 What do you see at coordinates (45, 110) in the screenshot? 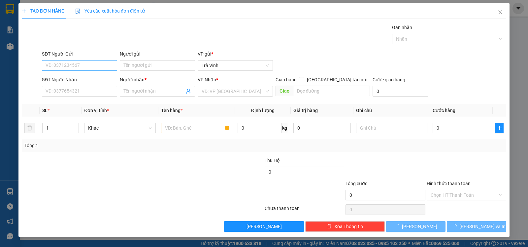
I see `span: SL` at bounding box center [45, 110].